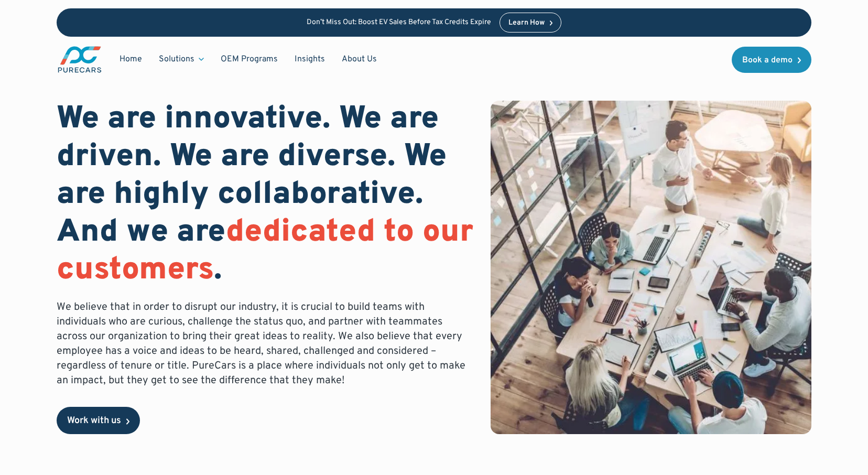 The width and height of the screenshot is (868, 475). What do you see at coordinates (530, 22) in the screenshot?
I see `a: Learn How` at bounding box center [530, 22].